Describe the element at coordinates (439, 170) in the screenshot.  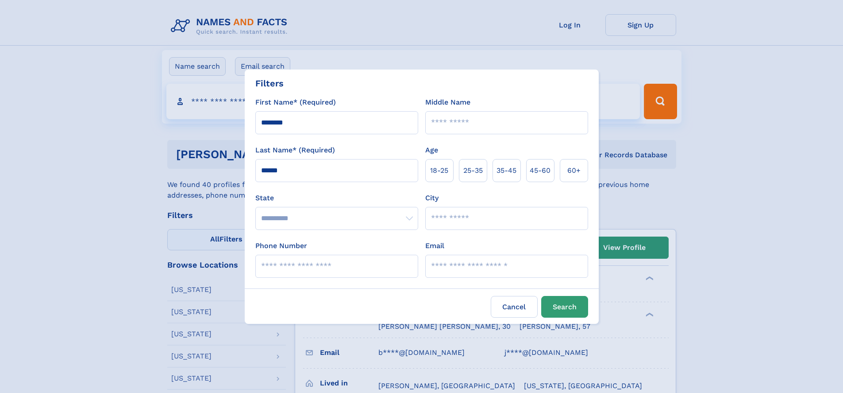
I see `span: 18‑25` at that location.